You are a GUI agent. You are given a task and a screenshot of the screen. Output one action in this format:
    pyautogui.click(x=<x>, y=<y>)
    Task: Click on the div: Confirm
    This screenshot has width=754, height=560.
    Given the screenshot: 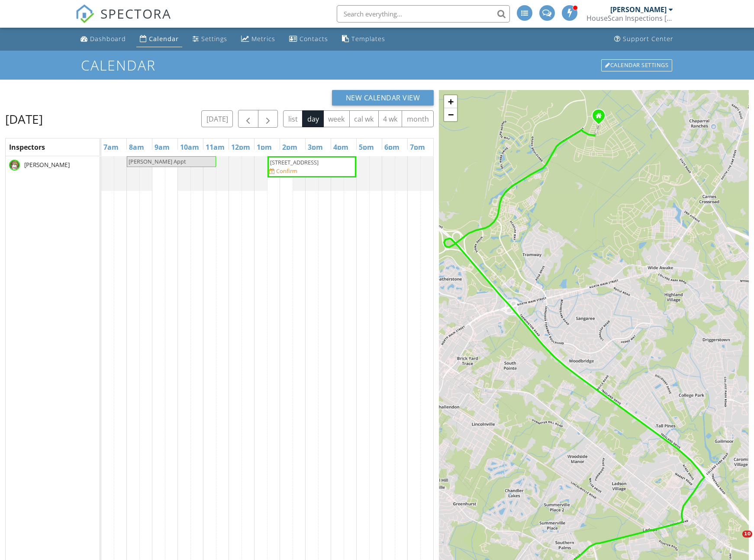 What is the action you would take?
    pyautogui.click(x=287, y=171)
    